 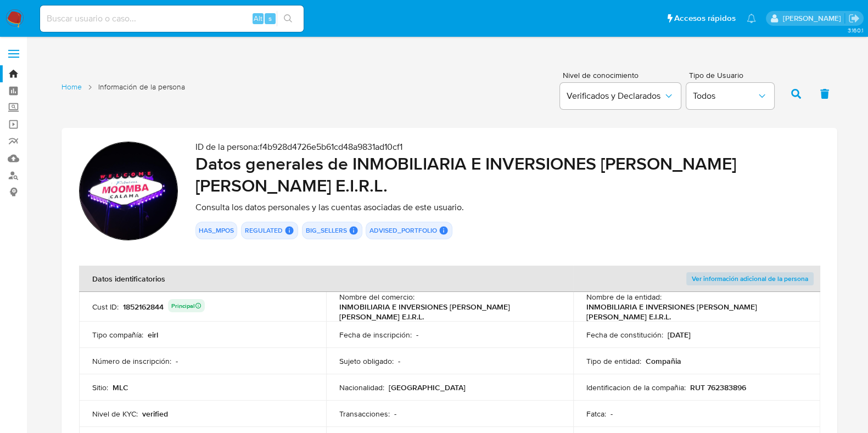 I want to click on button: Verificados y Declarados, so click(x=621, y=96).